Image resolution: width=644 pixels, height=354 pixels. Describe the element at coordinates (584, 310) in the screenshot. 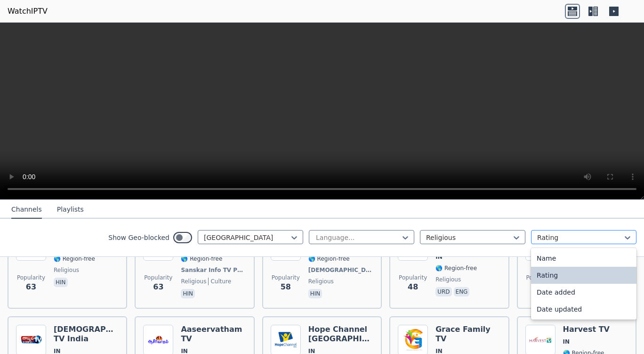

I see `div: Date updated` at that location.